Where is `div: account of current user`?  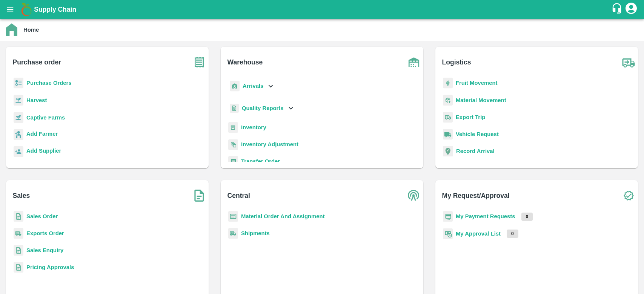 div: account of current user is located at coordinates (632, 10).